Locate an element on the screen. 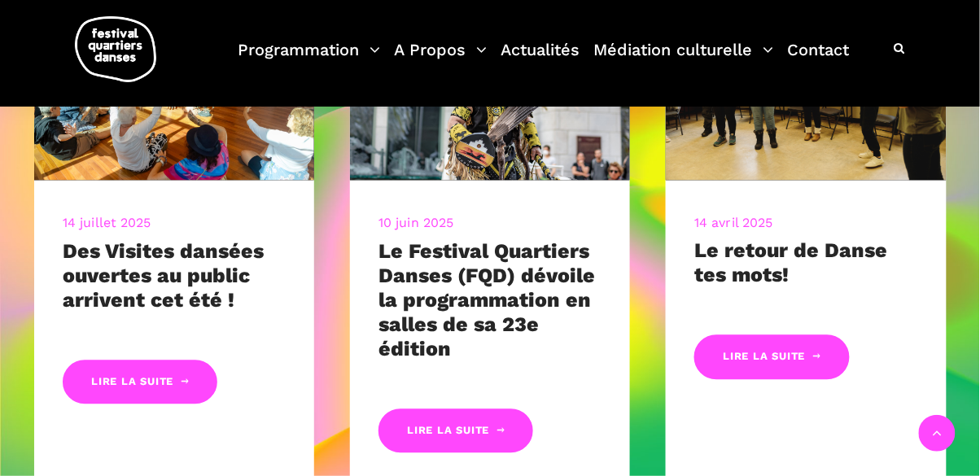  img: logo-fqd-med is located at coordinates (116, 49).